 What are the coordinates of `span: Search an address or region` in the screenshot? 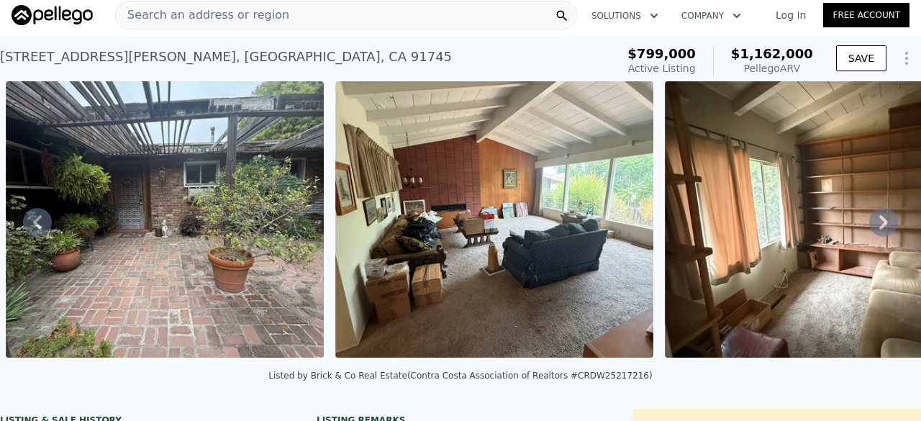 It's located at (202, 15).